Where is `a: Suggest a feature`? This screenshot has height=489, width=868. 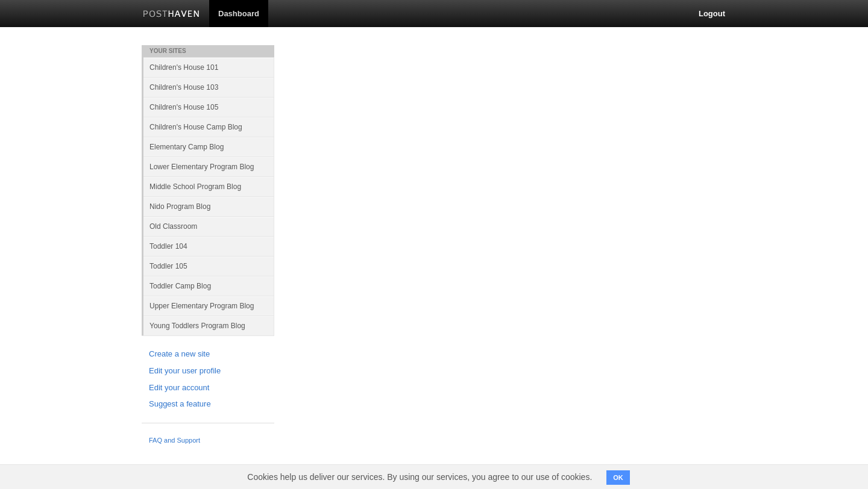
a: Suggest a feature is located at coordinates (208, 404).